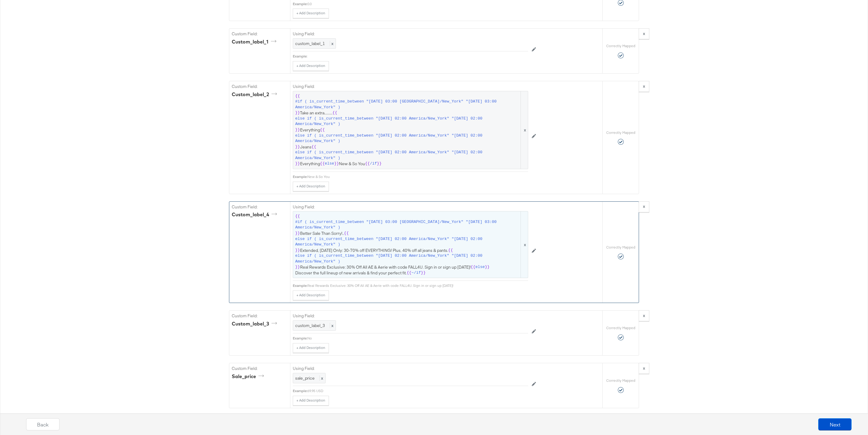 The height and width of the screenshot is (435, 868). I want to click on div: No, so click(418, 338).